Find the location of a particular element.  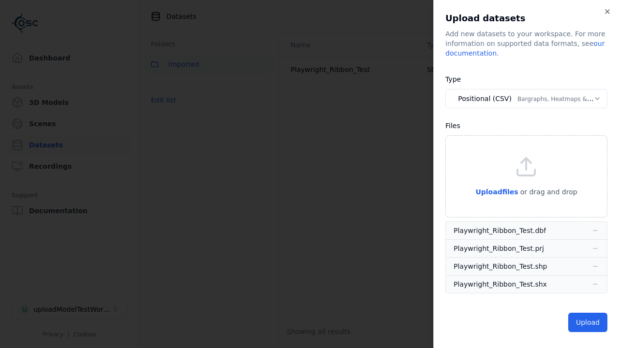

span: Upload files is located at coordinates (497, 192).